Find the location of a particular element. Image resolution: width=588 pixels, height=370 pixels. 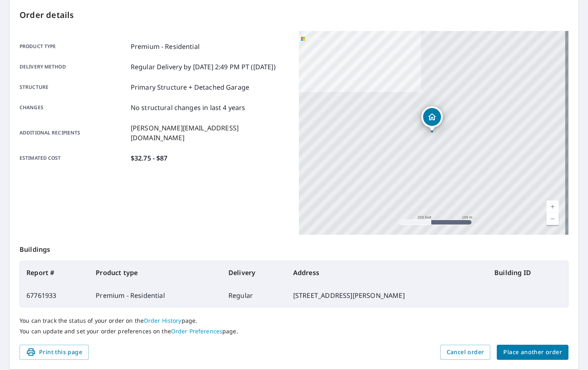

p: Buildings is located at coordinates (294, 248).